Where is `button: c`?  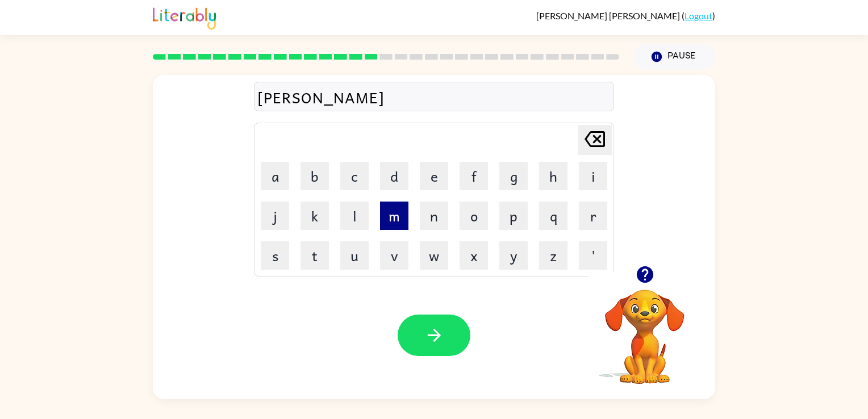 button: c is located at coordinates (355, 176).